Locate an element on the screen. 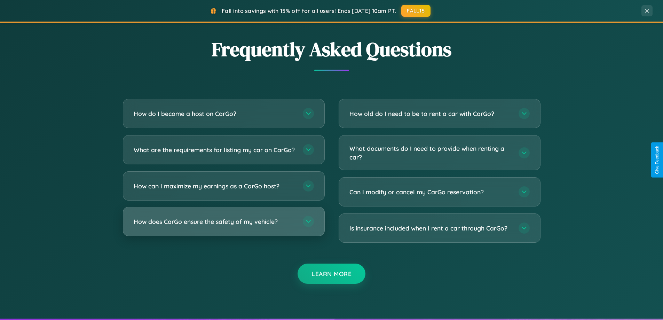 The width and height of the screenshot is (663, 320). button: Learn More is located at coordinates (331, 273).